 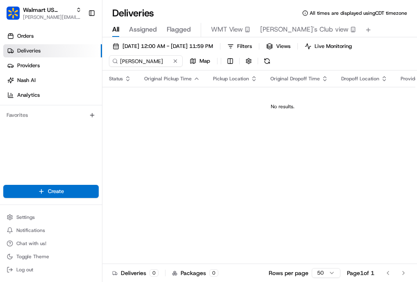 I want to click on button: Filters, so click(x=240, y=46).